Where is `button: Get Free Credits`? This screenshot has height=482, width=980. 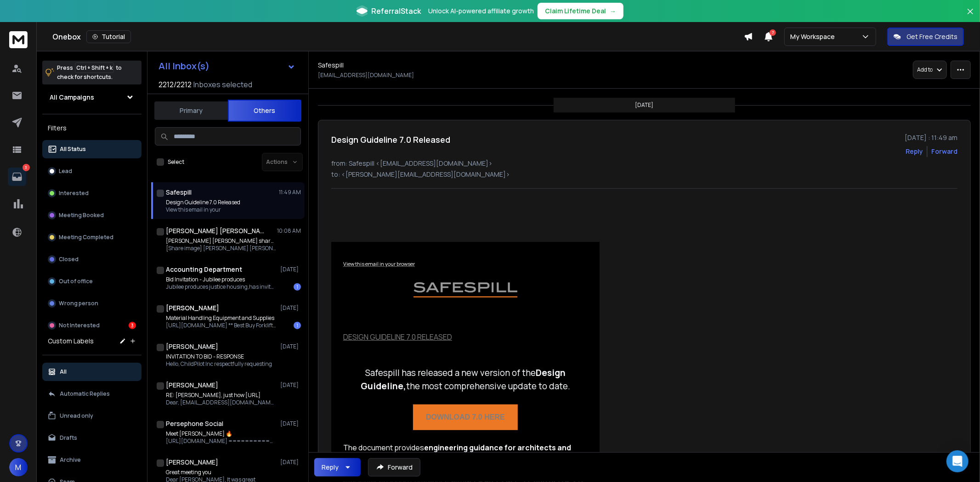 button: Get Free Credits is located at coordinates (926, 37).